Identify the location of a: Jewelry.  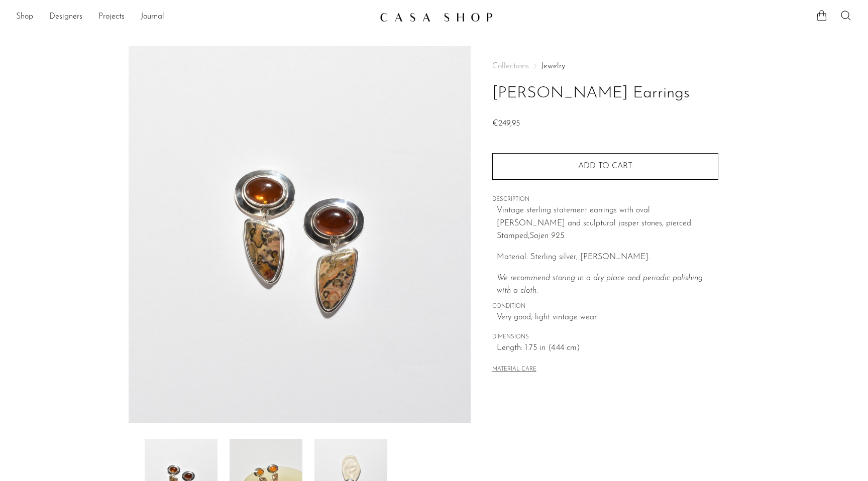
(553, 67).